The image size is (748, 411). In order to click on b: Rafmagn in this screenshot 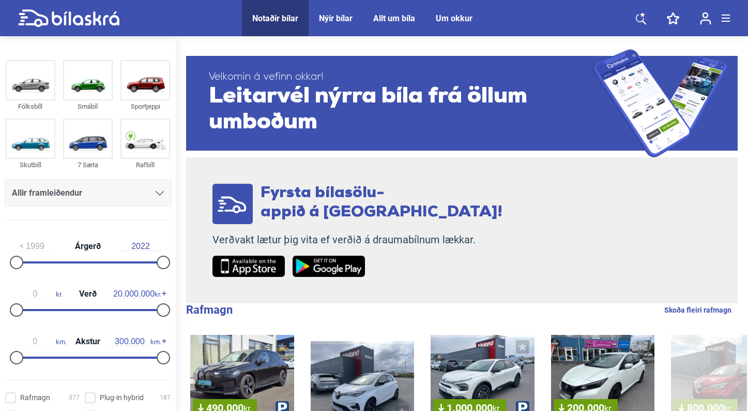, I will do `click(209, 309)`.